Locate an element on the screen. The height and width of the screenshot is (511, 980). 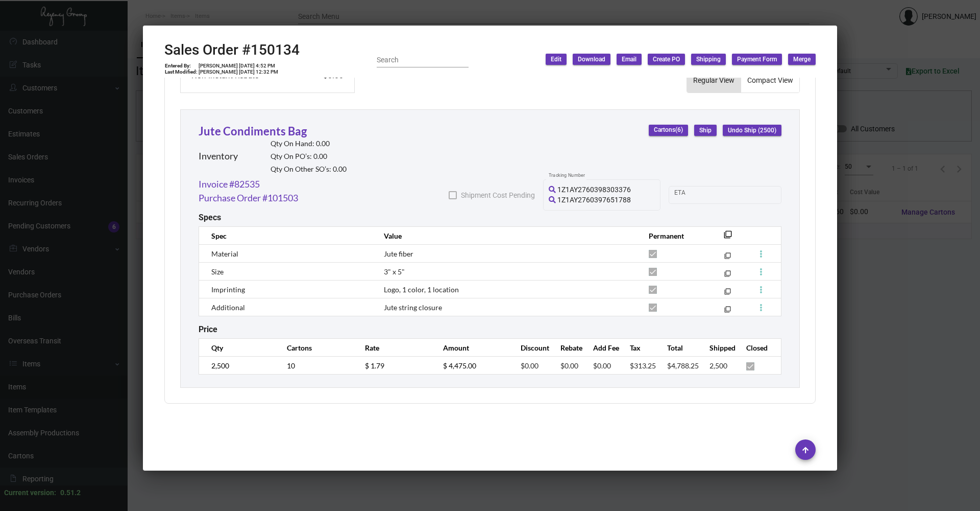
input: End date is located at coordinates (739, 195).